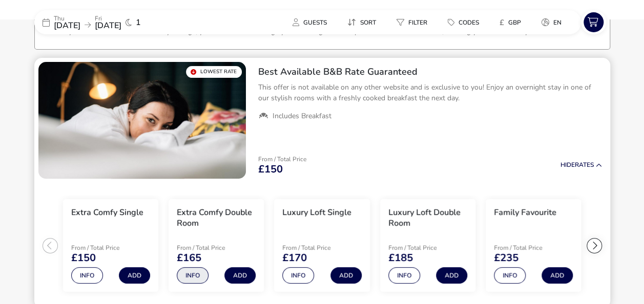  I want to click on naf-pibe-menu-bar-item: en, so click(553, 22).